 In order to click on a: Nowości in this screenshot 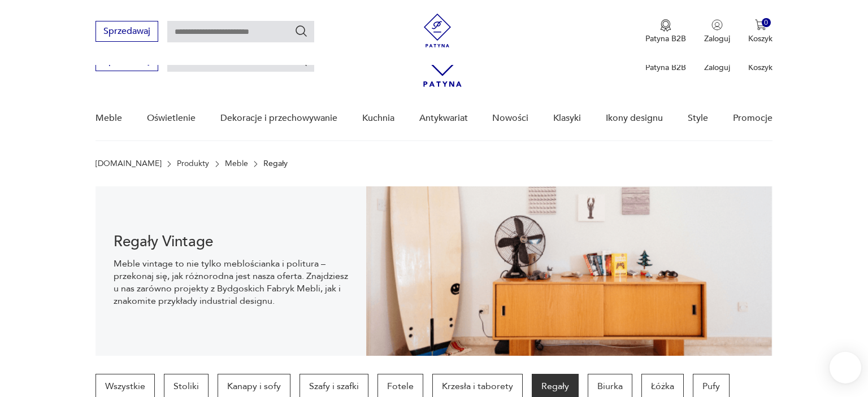, I will do `click(511, 118)`.